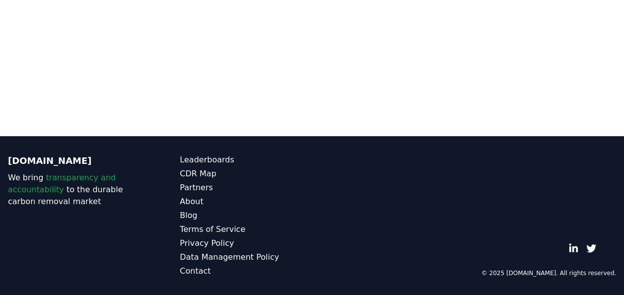 This screenshot has height=295, width=624. I want to click on a: Terms of Service, so click(246, 229).